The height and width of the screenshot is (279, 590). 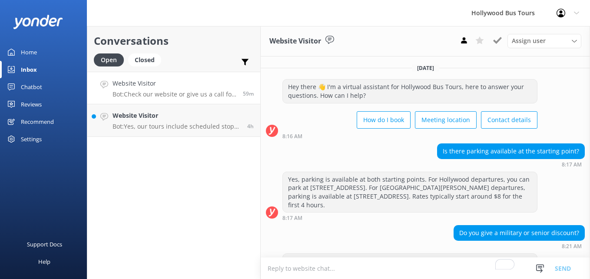 What do you see at coordinates (44, 261) in the screenshot?
I see `div: Help` at bounding box center [44, 261].